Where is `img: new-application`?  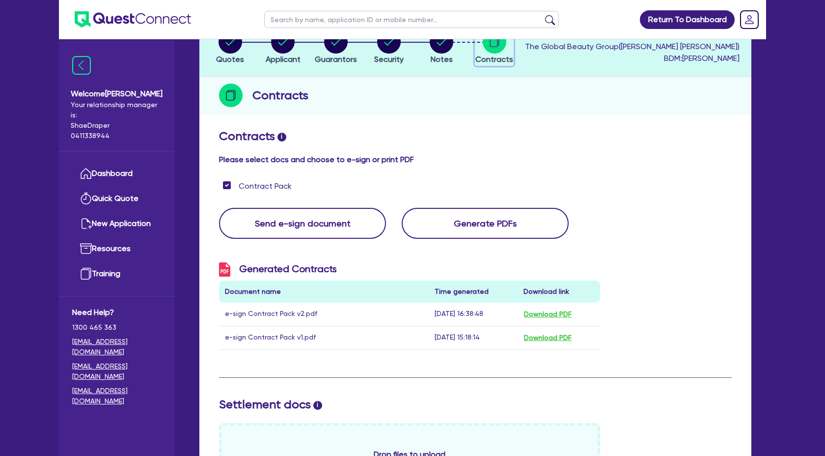
img: new-application is located at coordinates (86, 224).